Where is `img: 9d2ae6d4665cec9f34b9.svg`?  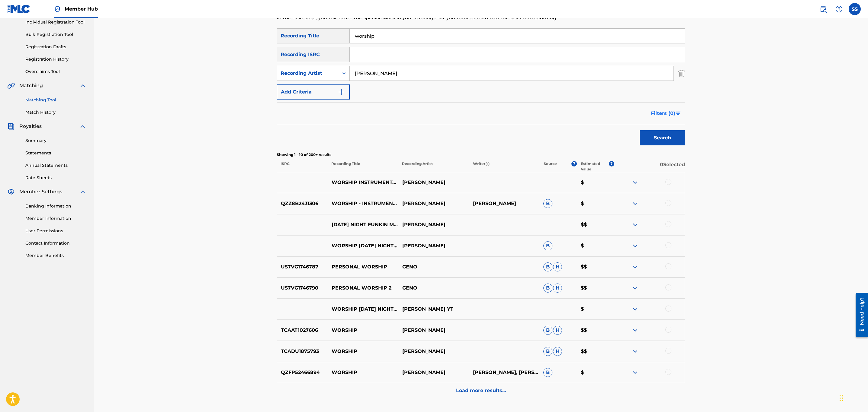
img: 9d2ae6d4665cec9f34b9.svg is located at coordinates (341, 92).